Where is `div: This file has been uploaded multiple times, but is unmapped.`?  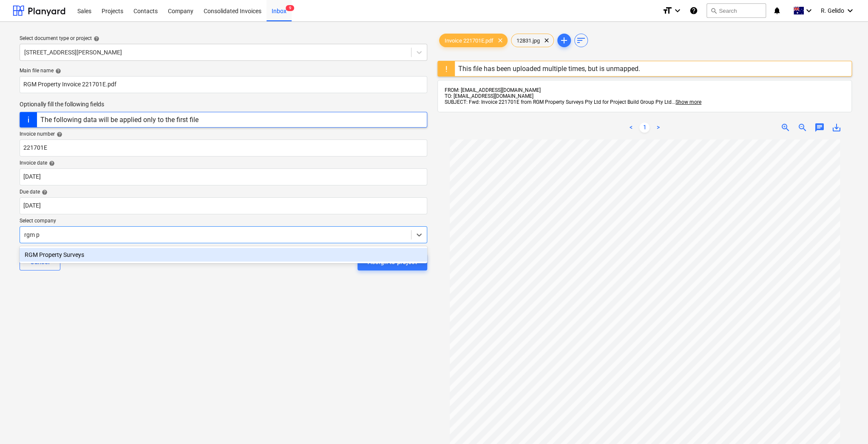 div: This file has been uploaded multiple times, but is unmapped. is located at coordinates (549, 68).